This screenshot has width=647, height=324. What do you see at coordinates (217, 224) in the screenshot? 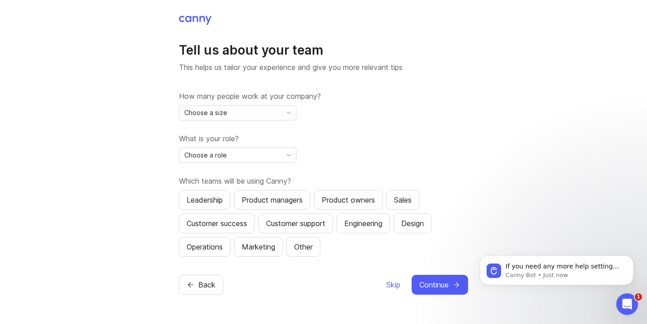
I see `div: Customer success` at bounding box center [217, 224].